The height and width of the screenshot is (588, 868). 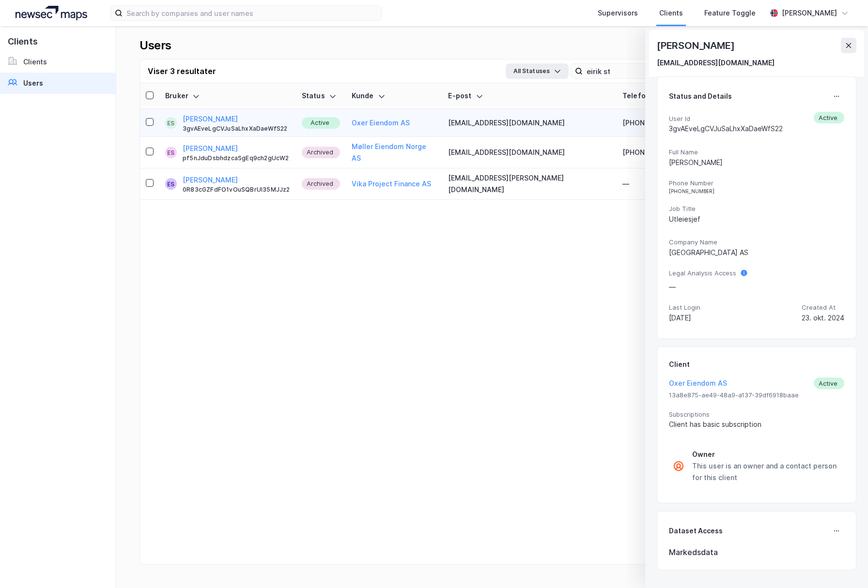 I want to click on span: Job Title, so click(x=756, y=209).